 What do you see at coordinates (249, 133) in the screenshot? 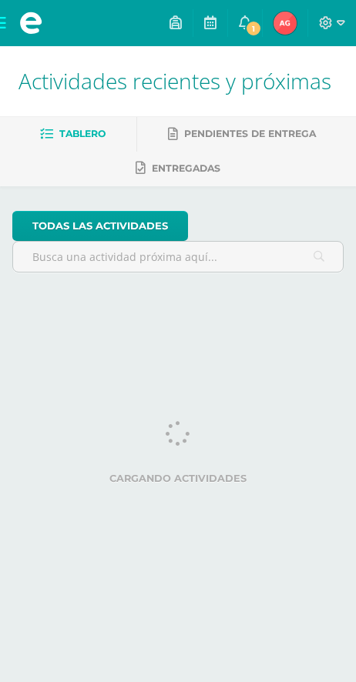
I see `span: Pendientes de entrega` at bounding box center [249, 133].